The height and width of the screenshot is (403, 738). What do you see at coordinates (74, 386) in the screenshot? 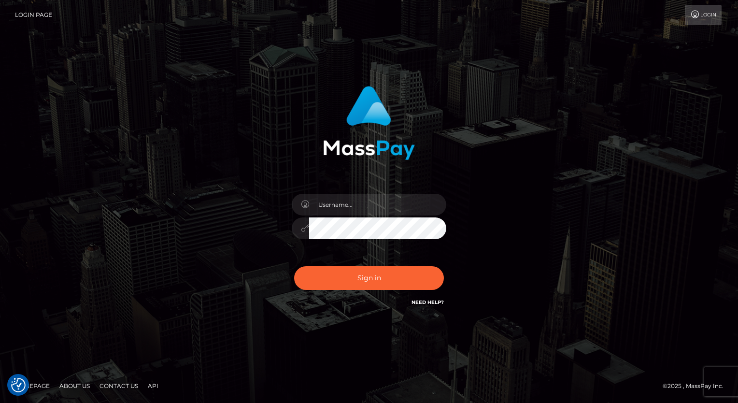
I see `a: About Us` at bounding box center [74, 386].